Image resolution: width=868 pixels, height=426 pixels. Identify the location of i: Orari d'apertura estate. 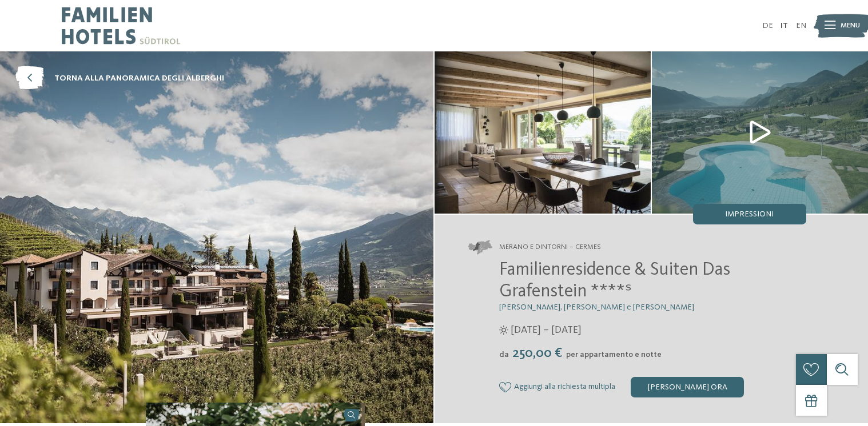
(503, 330).